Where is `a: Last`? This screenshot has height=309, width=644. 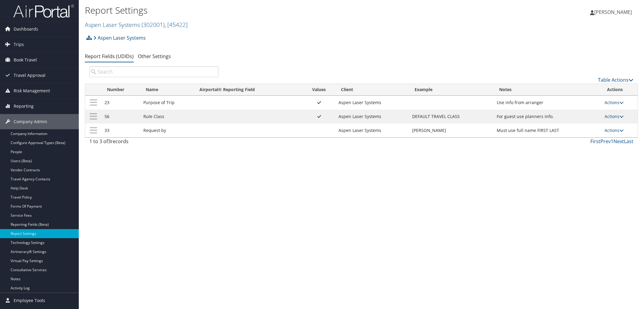
a: Last is located at coordinates (629, 141).